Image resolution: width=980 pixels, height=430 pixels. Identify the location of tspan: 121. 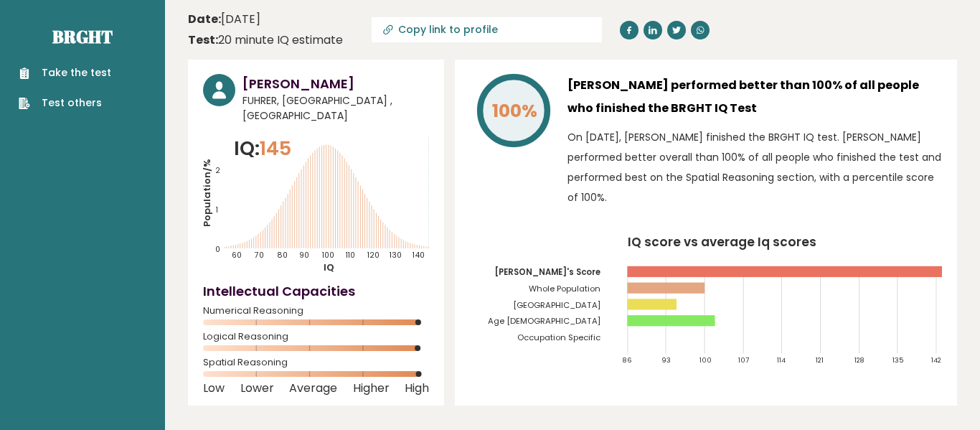
(819, 360).